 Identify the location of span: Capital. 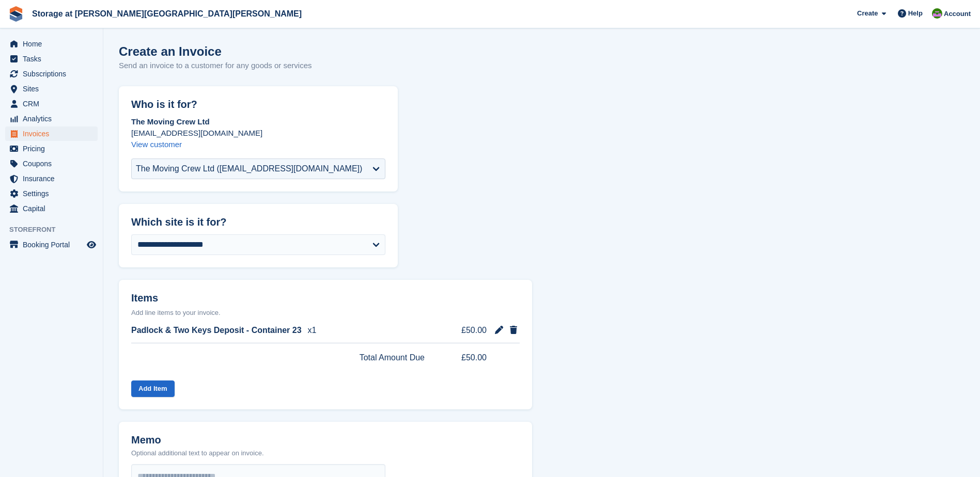
(53, 209).